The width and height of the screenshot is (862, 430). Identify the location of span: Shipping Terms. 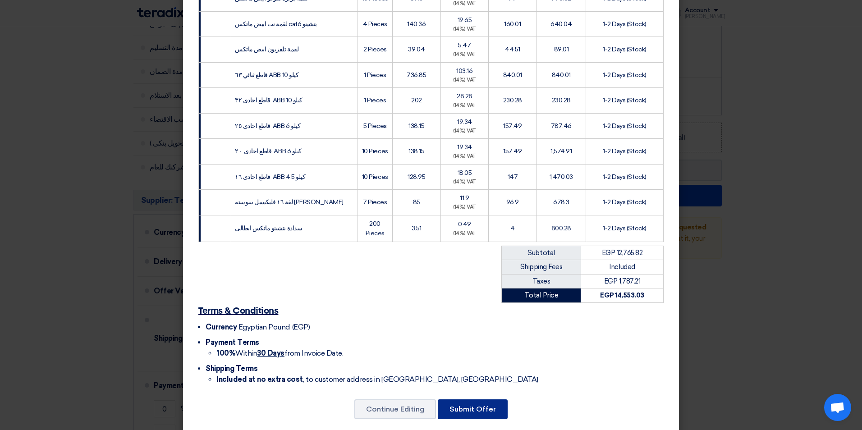
(231, 368).